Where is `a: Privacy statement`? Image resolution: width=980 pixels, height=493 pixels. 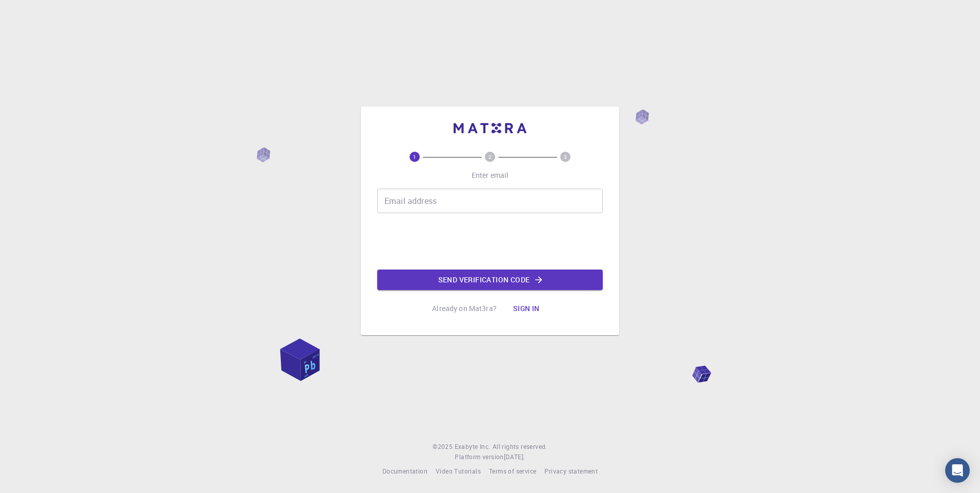 a: Privacy statement is located at coordinates (571, 471).